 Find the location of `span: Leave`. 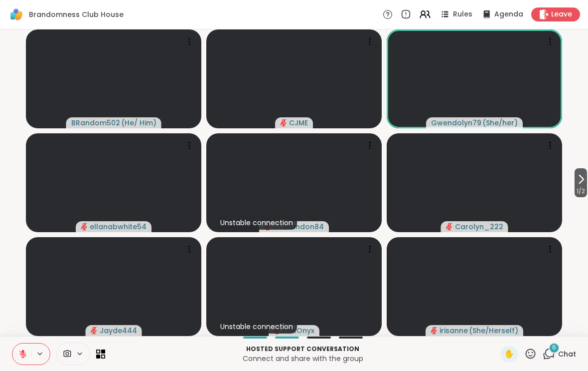

span: Leave is located at coordinates (562, 15).